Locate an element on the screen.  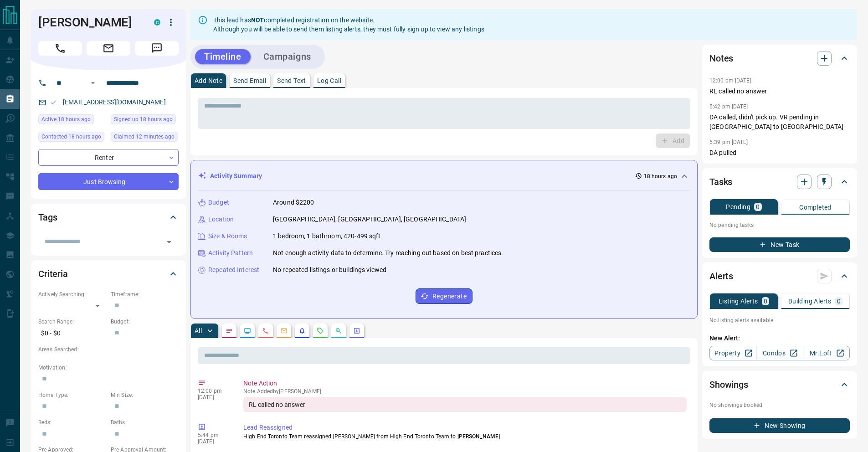
svg: Calls is located at coordinates (265, 331).